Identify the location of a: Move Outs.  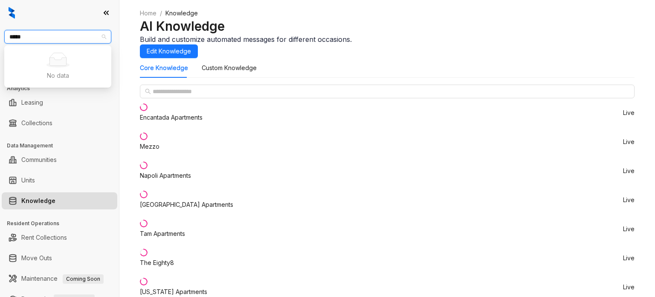
(37, 258).